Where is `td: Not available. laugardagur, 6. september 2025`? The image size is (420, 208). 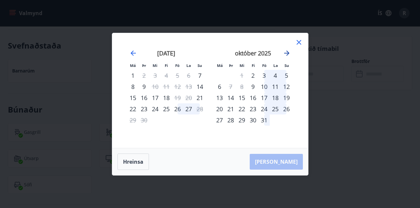
td: Not available. laugardagur, 6. september 2025 is located at coordinates (189, 76).